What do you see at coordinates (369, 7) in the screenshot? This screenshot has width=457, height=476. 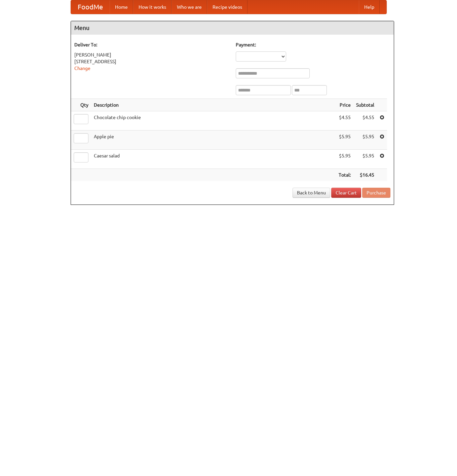 I see `a: Help` at bounding box center [369, 7].